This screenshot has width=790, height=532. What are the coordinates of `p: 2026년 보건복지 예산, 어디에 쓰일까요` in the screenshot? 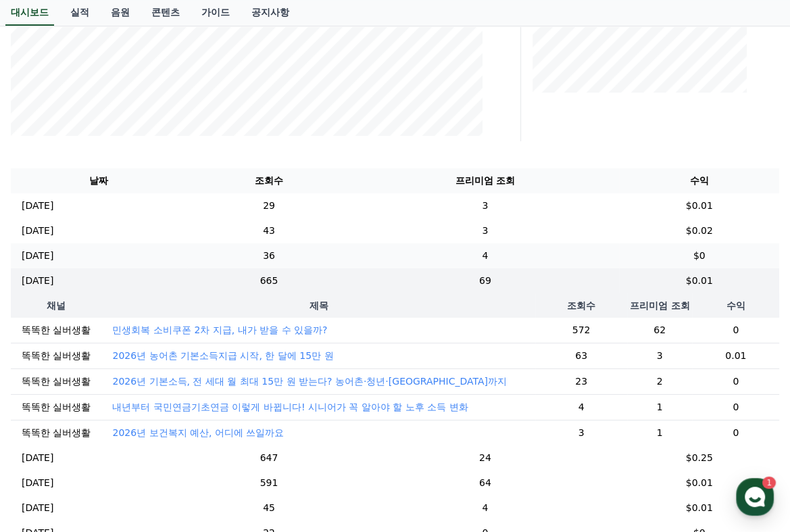 It's located at (198, 432).